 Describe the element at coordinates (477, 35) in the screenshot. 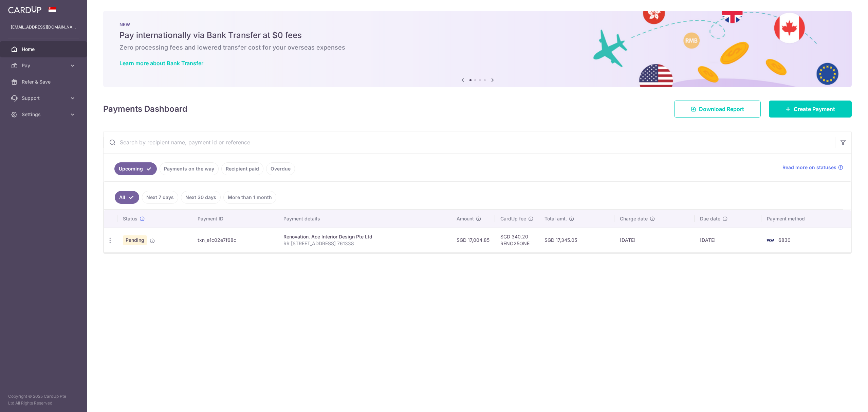

I see `h5: Pay internationally via Bank Transfer at $0 fees` at that location.